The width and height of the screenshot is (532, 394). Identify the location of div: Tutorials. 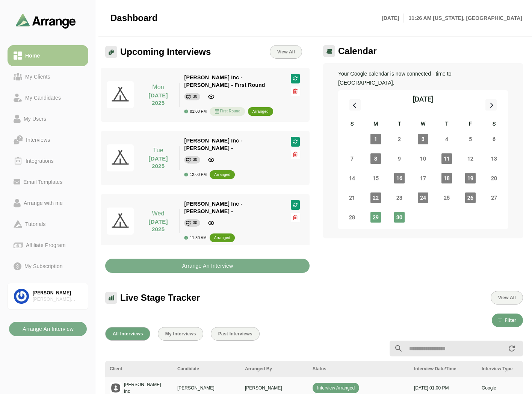
(36, 224).